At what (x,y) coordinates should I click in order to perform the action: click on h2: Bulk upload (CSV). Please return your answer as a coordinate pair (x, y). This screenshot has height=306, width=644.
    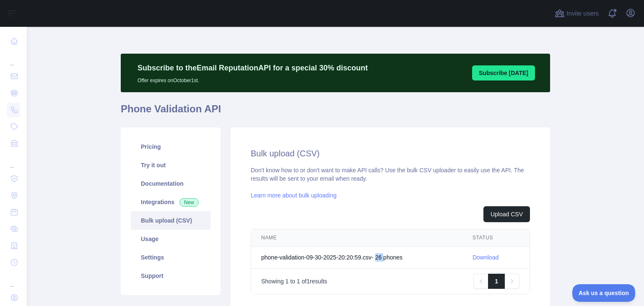
    Looking at the image, I should click on (391, 154).